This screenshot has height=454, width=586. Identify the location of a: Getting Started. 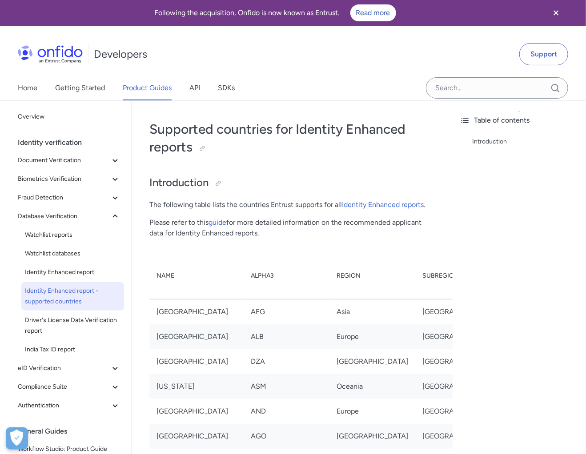
(80, 88).